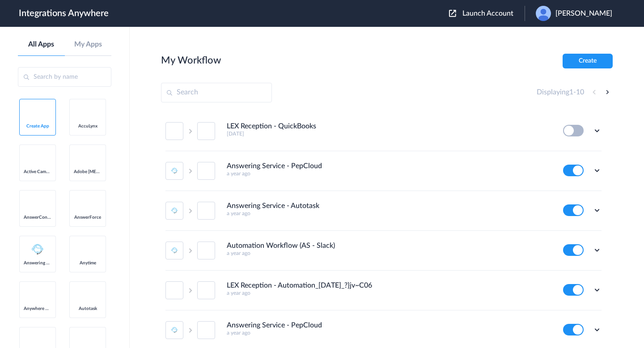 The image size is (644, 348). Describe the element at coordinates (37, 113) in the screenshot. I see `img: add-icon.svg` at that location.